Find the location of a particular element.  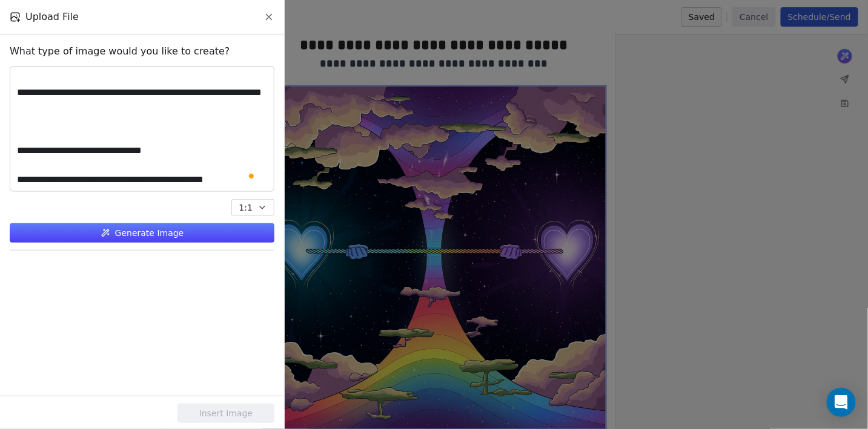

div: Open Intercom Messenger is located at coordinates (842, 402).